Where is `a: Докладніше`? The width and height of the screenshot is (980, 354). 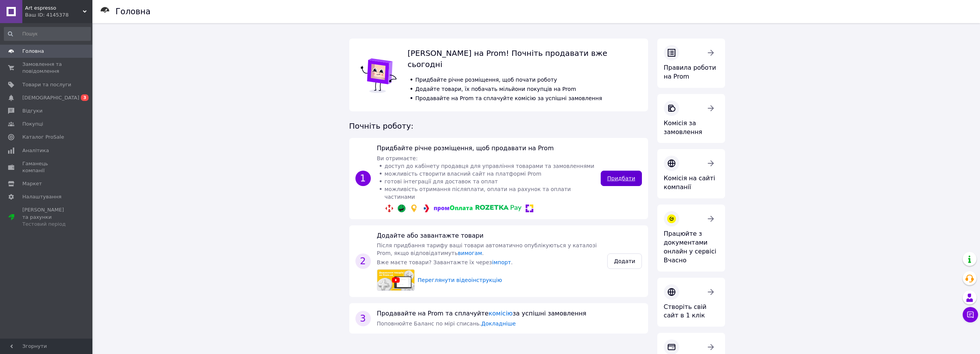 a: Докладніше is located at coordinates (498, 324).